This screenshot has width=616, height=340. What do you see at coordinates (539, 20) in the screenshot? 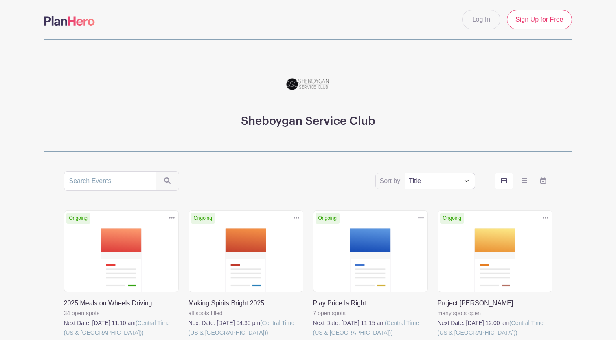
I see `a: Sign Up for Free` at bounding box center [539, 20].